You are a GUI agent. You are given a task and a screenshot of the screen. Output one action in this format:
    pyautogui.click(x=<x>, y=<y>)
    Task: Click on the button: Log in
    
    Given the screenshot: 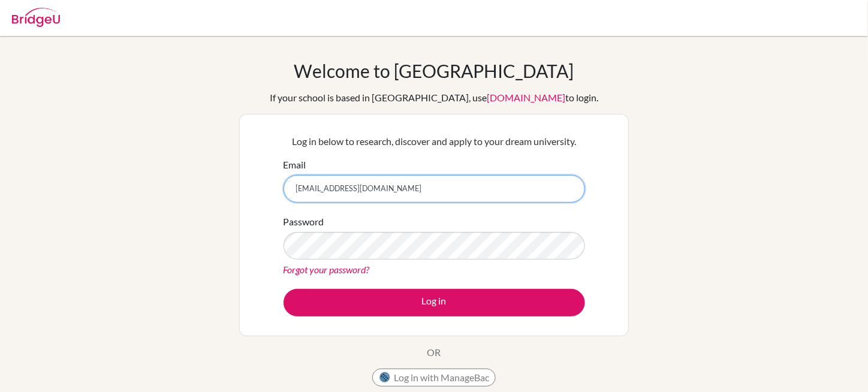 What is the action you would take?
    pyautogui.click(x=434, y=303)
    